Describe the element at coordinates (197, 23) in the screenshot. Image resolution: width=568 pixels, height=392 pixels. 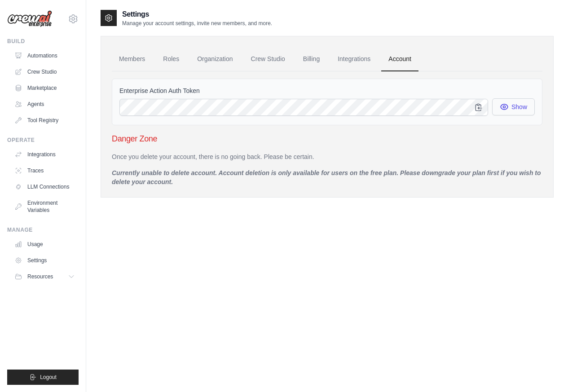
I see `p: Manage your account settings, invite new members, and more.` at that location.